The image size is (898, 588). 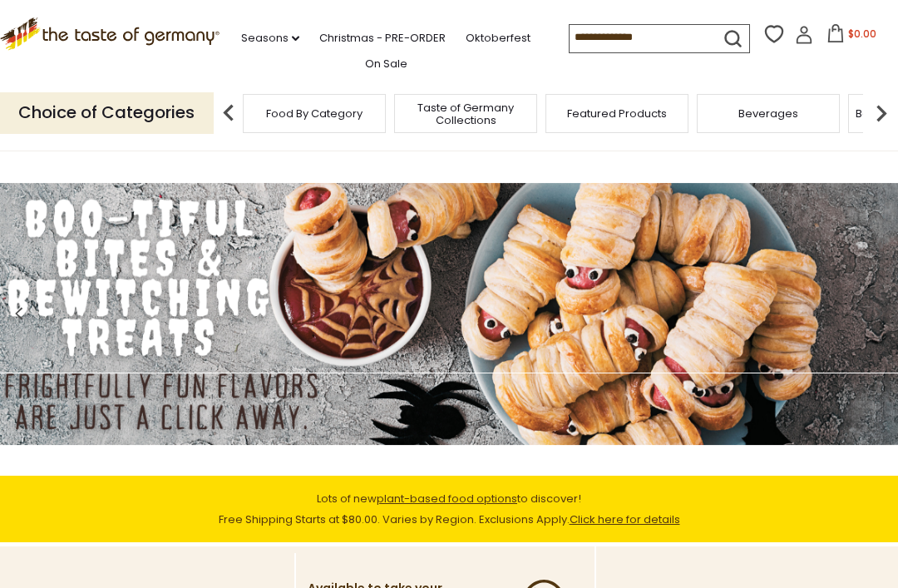 What do you see at coordinates (498, 38) in the screenshot?
I see `a: Oktoberfest` at bounding box center [498, 38].